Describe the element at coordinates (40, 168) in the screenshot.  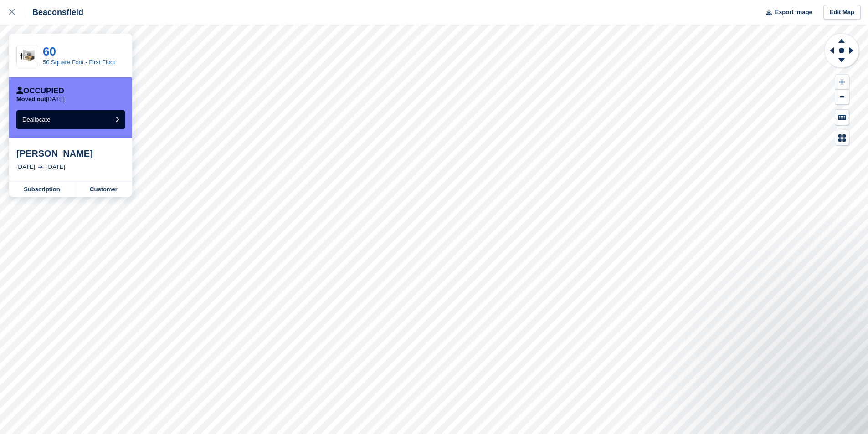
I see `img: arrow-right-light-icn-cde0832a797a2874e46488d9cf13f60e5c3a73dbe684e267c42b8395dfbc2abf.svg` at that location.